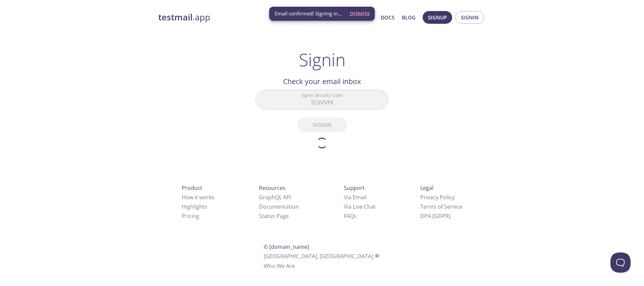 The width and height of the screenshot is (644, 286). What do you see at coordinates (191, 216) in the screenshot?
I see `a: Pricing` at bounding box center [191, 216].